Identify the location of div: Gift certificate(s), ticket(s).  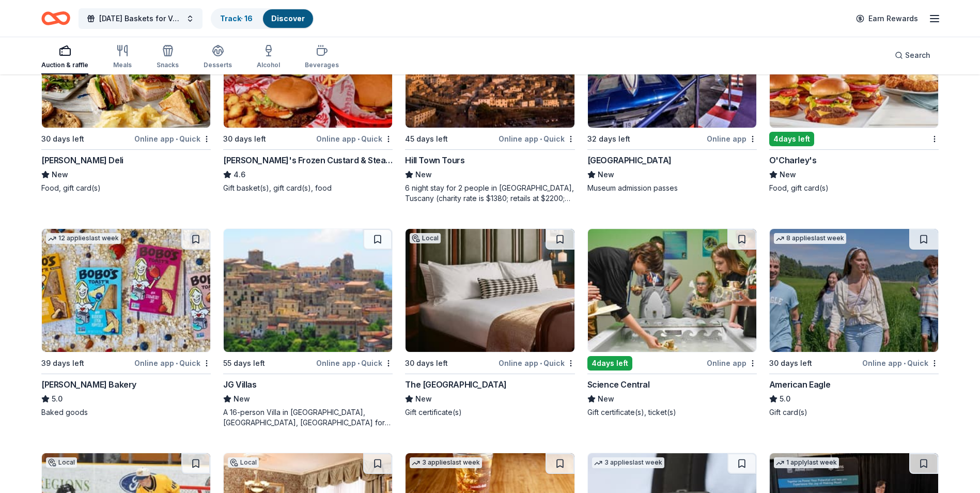
(672, 413).